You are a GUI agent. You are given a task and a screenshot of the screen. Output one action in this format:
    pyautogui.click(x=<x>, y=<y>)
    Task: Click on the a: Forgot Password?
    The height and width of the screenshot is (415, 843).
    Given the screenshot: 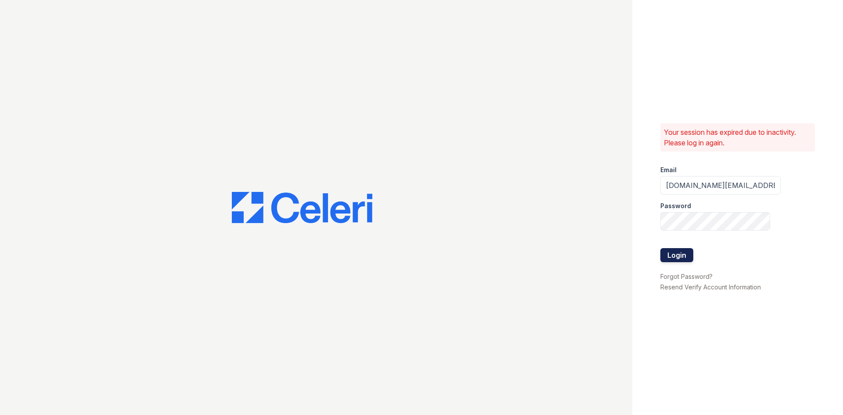 What is the action you would take?
    pyautogui.click(x=686, y=276)
    